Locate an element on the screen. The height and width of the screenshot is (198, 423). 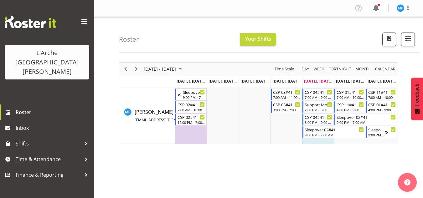
div: 12:00 PM - 7:00 PM is located at coordinates (191, 122).